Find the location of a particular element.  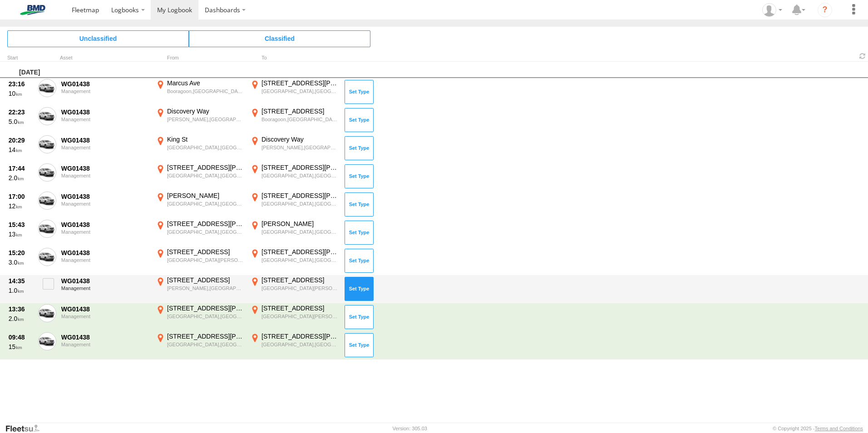

div: 14:35 is located at coordinates (21, 281).